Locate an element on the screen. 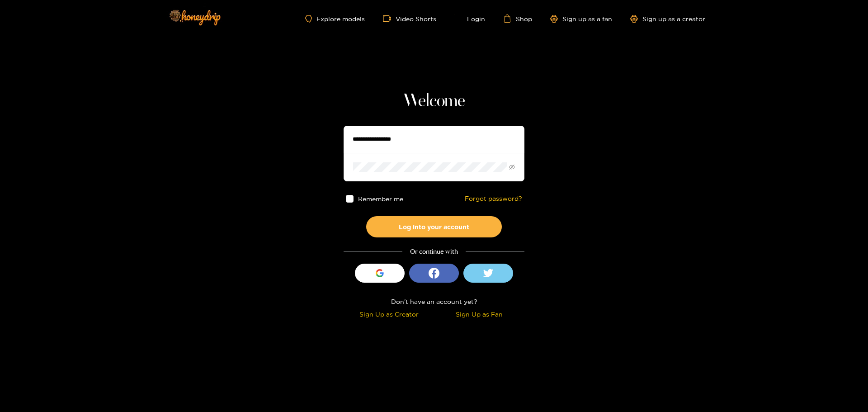 Image resolution: width=868 pixels, height=412 pixels. span: eye-invisible is located at coordinates (512, 167).